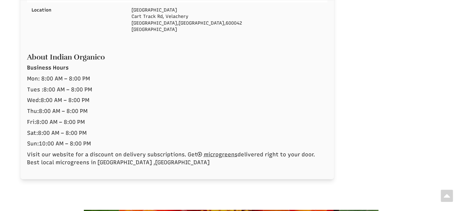 The width and height of the screenshot is (462, 211). I want to click on span: Wed:8:00 AM – 8:00 PM, so click(58, 100).